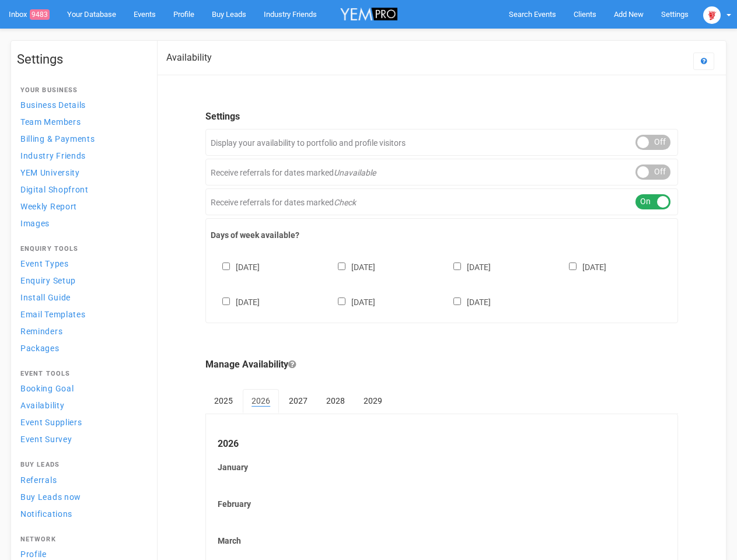 The height and width of the screenshot is (560, 737). I want to click on span: Add New, so click(628, 14).